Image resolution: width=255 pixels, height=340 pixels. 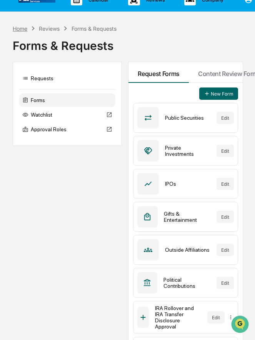 I want to click on div: Requests, so click(x=67, y=78).